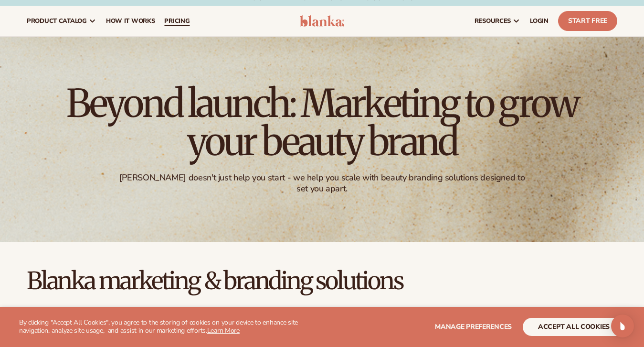  What do you see at coordinates (492, 21) in the screenshot?
I see `span: resources` at bounding box center [492, 21].